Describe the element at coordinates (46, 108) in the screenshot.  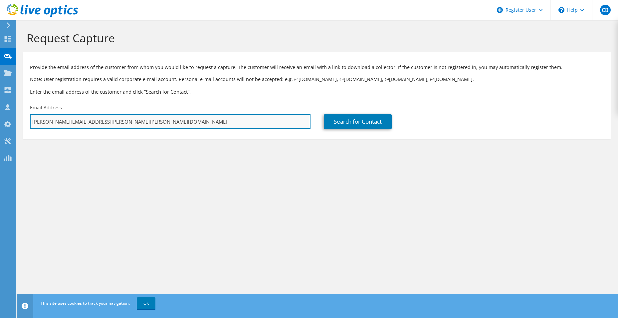
I see `label: Email Address` at that location.